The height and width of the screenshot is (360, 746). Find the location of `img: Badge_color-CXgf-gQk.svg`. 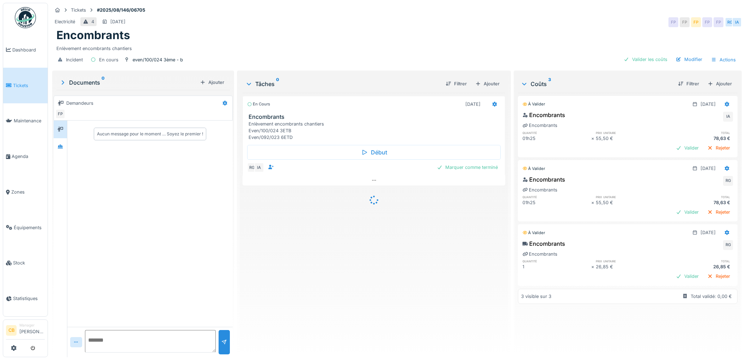

img: Badge_color-CXgf-gQk.svg is located at coordinates (25, 18).